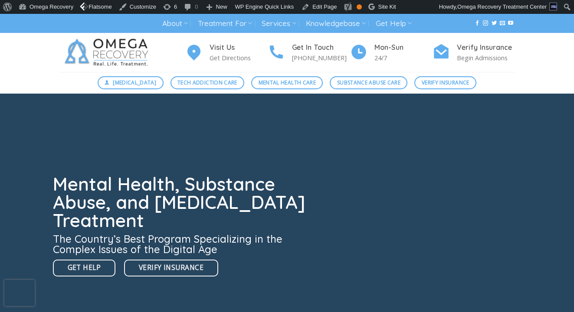  What do you see at coordinates (287, 82) in the screenshot?
I see `span: Mental Health Care` at bounding box center [287, 82].